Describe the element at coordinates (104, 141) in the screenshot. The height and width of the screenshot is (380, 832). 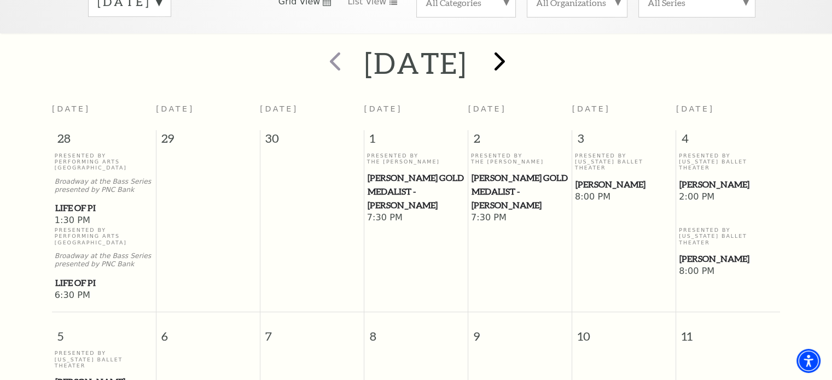
I see `span: 28` at that location.